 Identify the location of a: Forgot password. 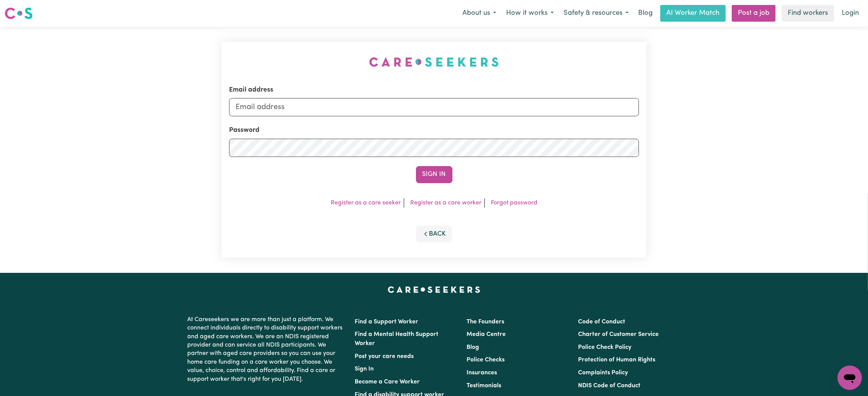
(514, 203).